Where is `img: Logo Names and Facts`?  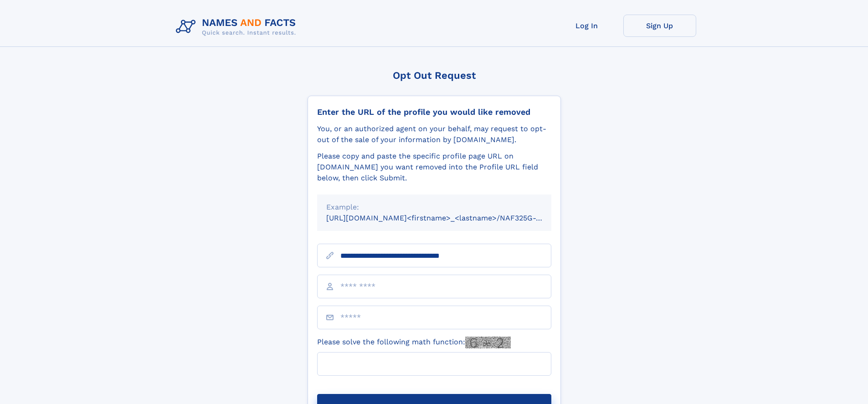
img: Logo Names and Facts is located at coordinates (238, 27).